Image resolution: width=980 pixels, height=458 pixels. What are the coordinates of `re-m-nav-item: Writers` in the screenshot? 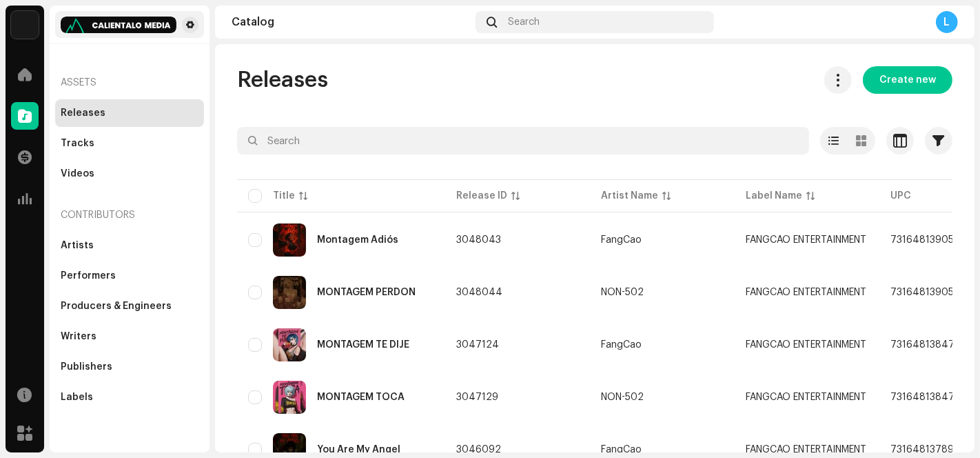 It's located at (130, 337).